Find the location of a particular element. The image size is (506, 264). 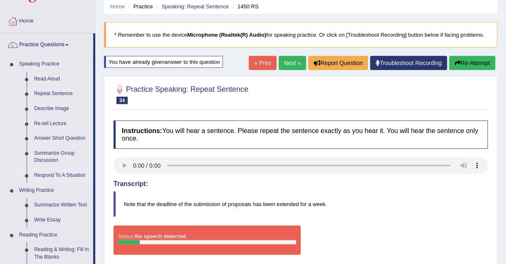

a: Answer Short Question is located at coordinates (62, 138).